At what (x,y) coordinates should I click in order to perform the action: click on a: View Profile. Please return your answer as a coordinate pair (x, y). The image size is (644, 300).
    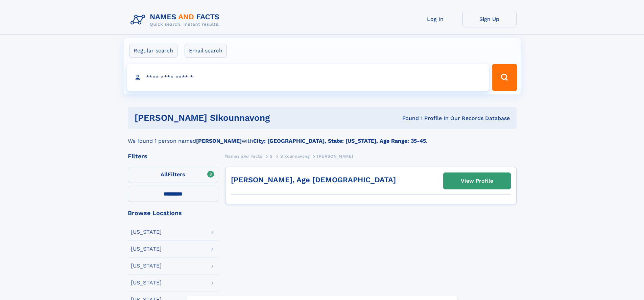
    Looking at the image, I should click on (477, 181).